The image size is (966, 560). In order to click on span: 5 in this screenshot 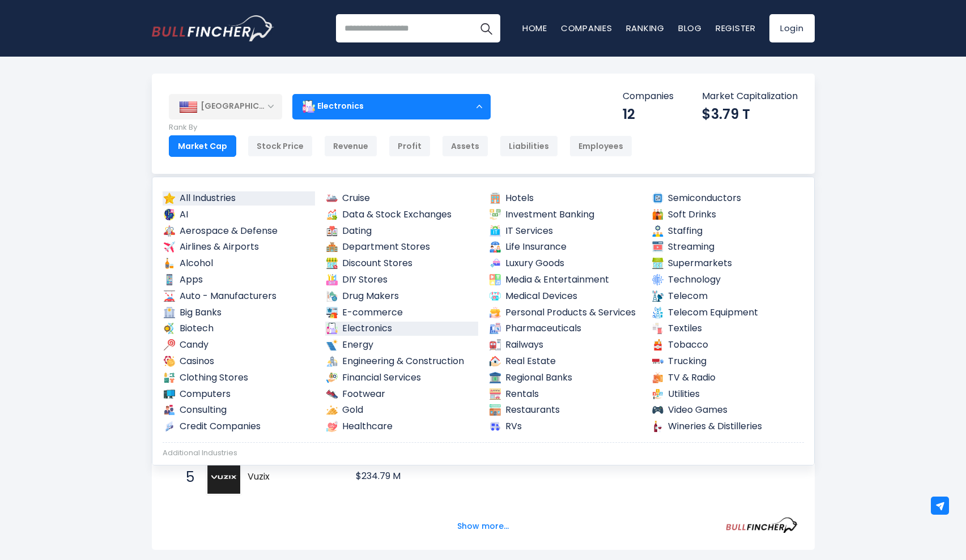, I will do `click(186, 478)`.